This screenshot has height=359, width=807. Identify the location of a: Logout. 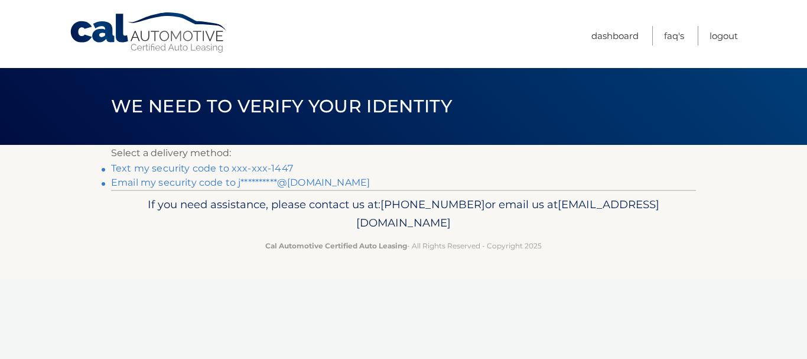
(724, 35).